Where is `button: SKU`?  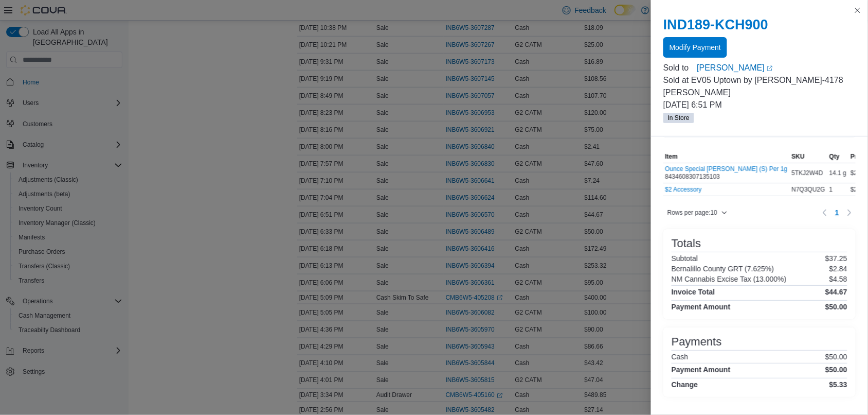 button: SKU is located at coordinates (808, 157).